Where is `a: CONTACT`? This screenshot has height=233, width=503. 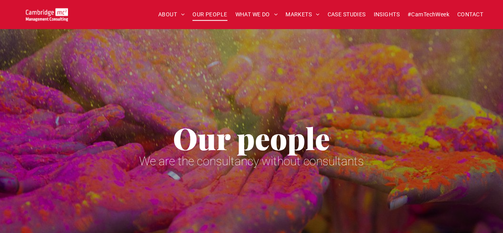 a: CONTACT is located at coordinates (470, 14).